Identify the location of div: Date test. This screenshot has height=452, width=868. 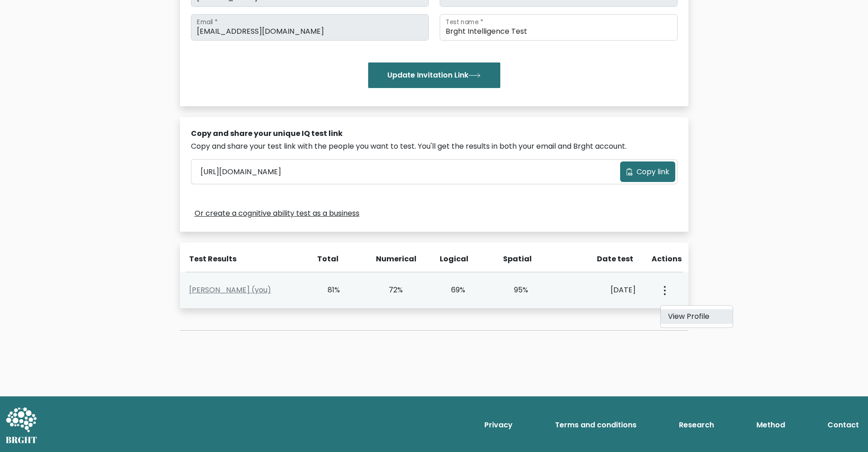
(604, 259).